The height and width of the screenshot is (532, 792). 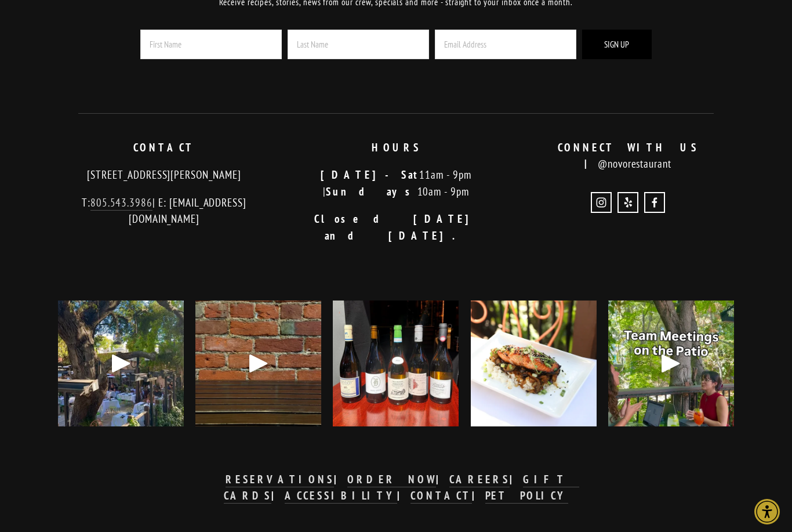 What do you see at coordinates (533, 362) in the screenshot?
I see `img: A summer favorite worth savoring: our ginger soy marinated King Salmon with white sticky rice, mi...` at bounding box center [533, 362].